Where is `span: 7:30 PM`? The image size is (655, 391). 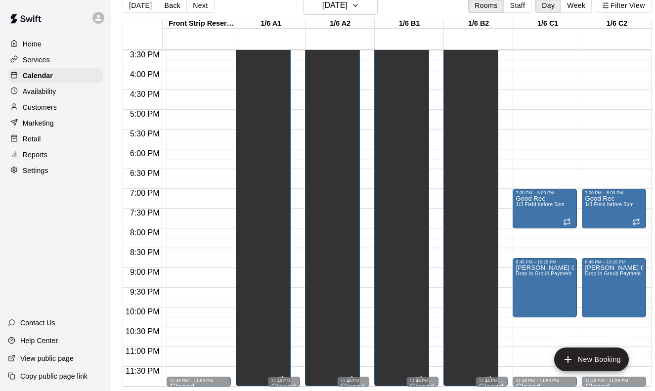 span: 7:30 PM is located at coordinates (145, 213).